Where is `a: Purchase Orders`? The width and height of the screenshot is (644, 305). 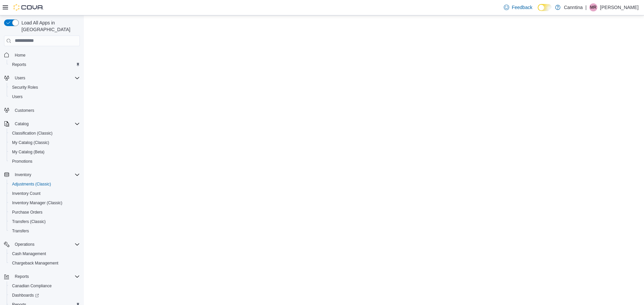
a: Purchase Orders is located at coordinates (27, 213).